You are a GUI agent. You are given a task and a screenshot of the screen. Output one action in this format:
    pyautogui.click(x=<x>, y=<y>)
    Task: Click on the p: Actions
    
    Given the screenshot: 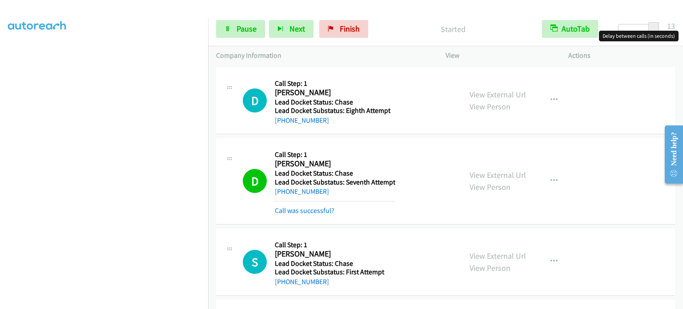 What is the action you would take?
    pyautogui.click(x=622, y=56)
    